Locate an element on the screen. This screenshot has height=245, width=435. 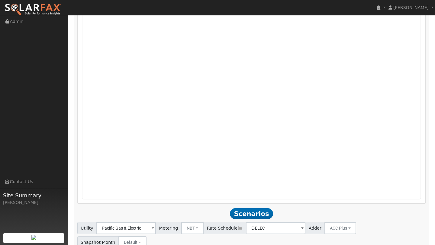
span: Site Summary is located at coordinates (34, 195).